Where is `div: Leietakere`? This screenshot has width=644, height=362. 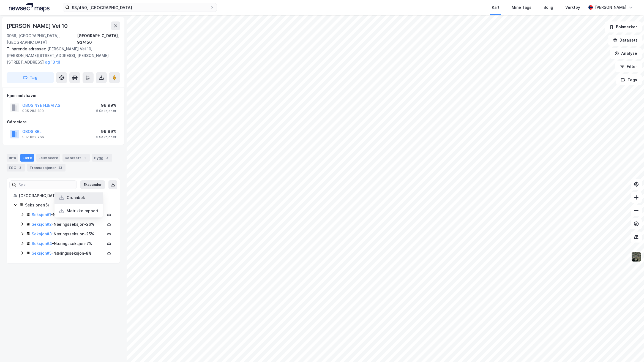 div: Leietakere is located at coordinates (48, 158).